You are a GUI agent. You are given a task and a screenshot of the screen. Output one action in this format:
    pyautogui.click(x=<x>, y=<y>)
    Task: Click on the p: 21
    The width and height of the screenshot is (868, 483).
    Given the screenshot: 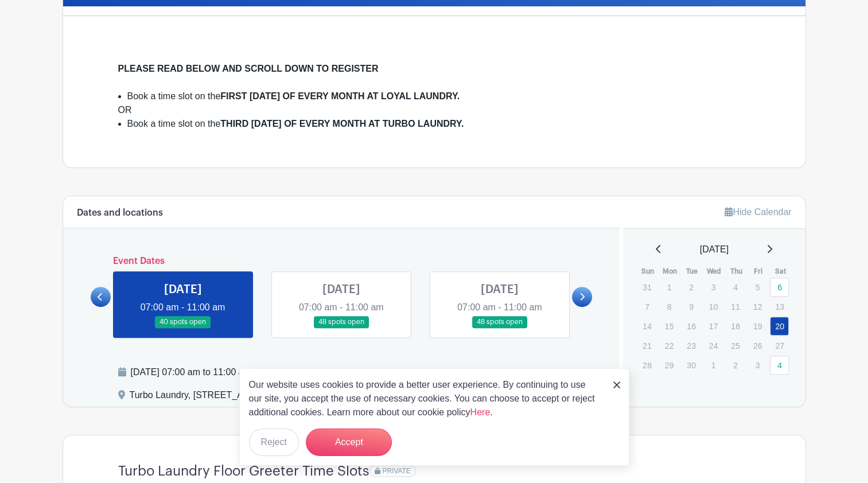 What is the action you would take?
    pyautogui.click(x=646, y=345)
    